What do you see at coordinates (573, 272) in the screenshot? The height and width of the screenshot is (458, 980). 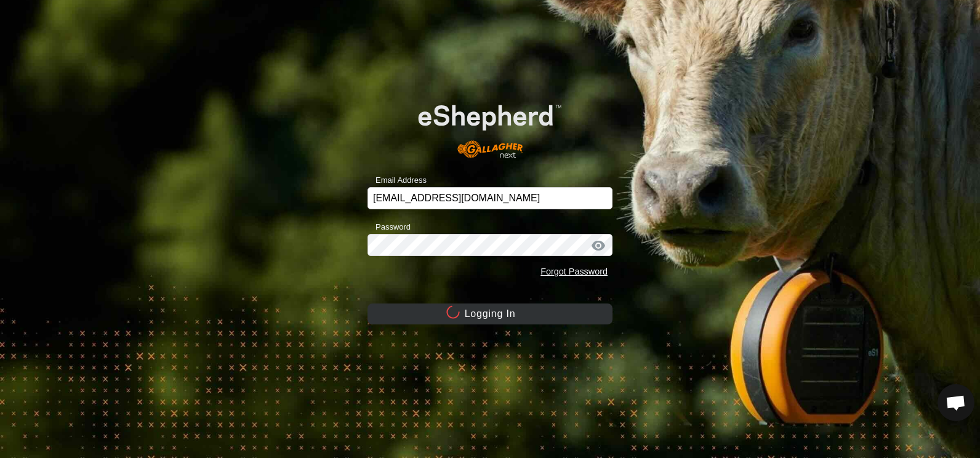 I see `a: Forgot Password` at bounding box center [573, 272].